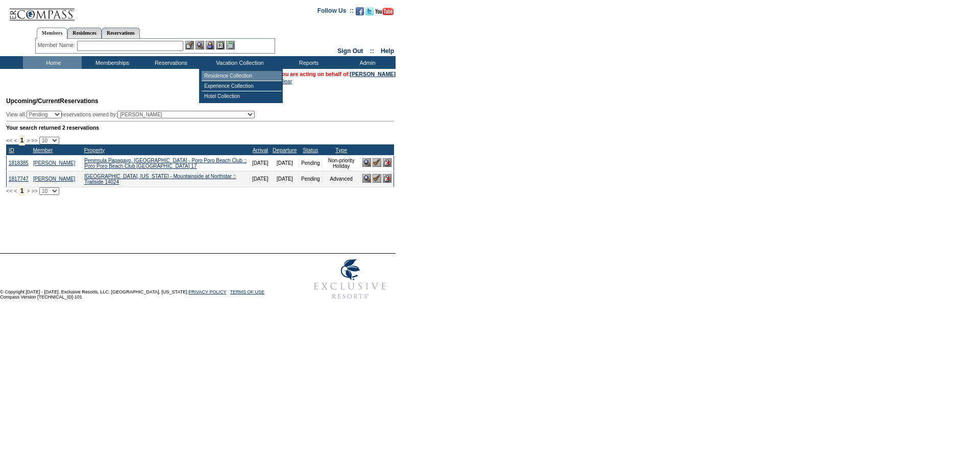 The image size is (980, 469). I want to click on td: Admin, so click(366, 63).